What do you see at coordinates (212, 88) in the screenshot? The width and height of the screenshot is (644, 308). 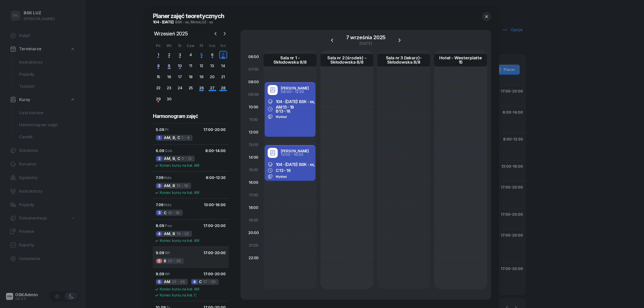 I see `div: 27` at bounding box center [212, 88].